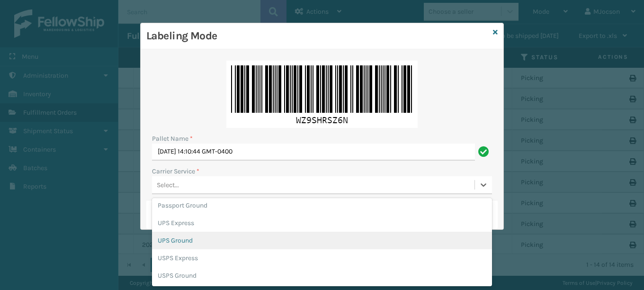 This screenshot has height=290, width=644. I want to click on h3: Labeling Mode, so click(318, 36).